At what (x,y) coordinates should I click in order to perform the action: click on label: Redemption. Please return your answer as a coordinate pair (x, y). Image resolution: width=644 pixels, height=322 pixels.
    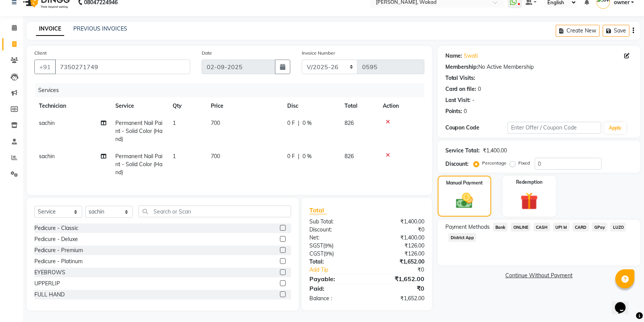
    Looking at the image, I should click on (529, 182).